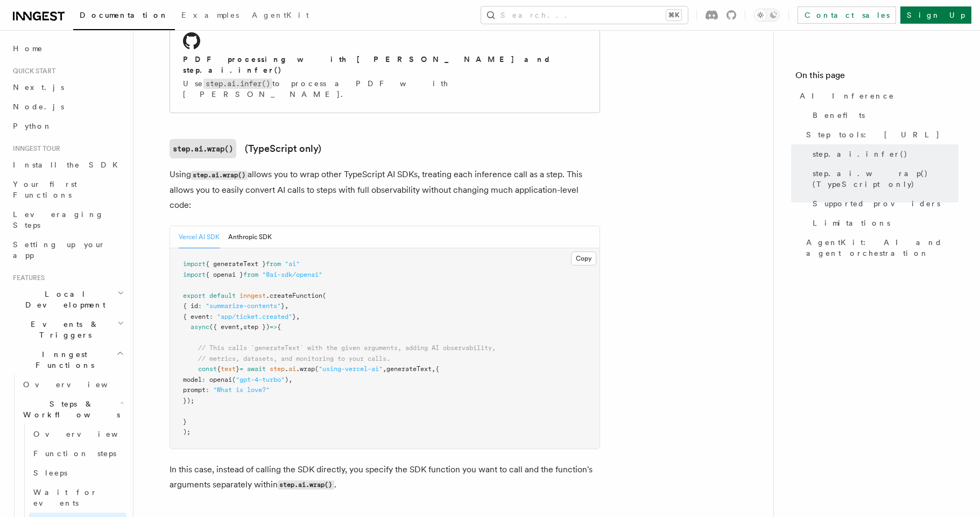 The height and width of the screenshot is (517, 980). What do you see at coordinates (124, 15) in the screenshot?
I see `span: Documentation` at bounding box center [124, 15].